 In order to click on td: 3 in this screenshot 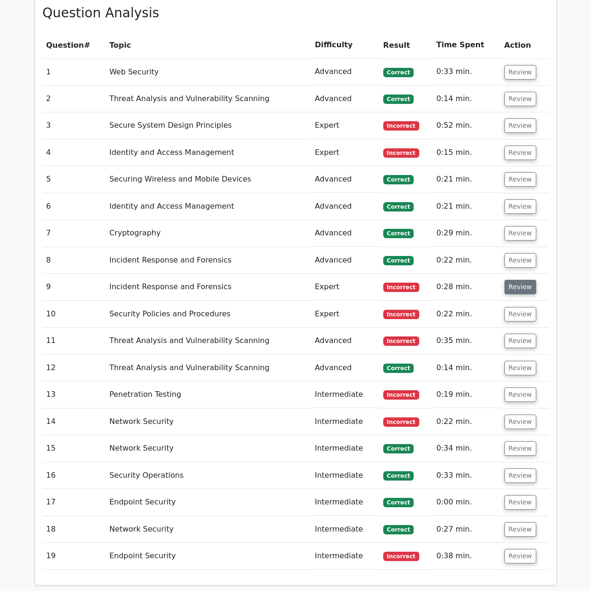, I will do `click(74, 125)`.